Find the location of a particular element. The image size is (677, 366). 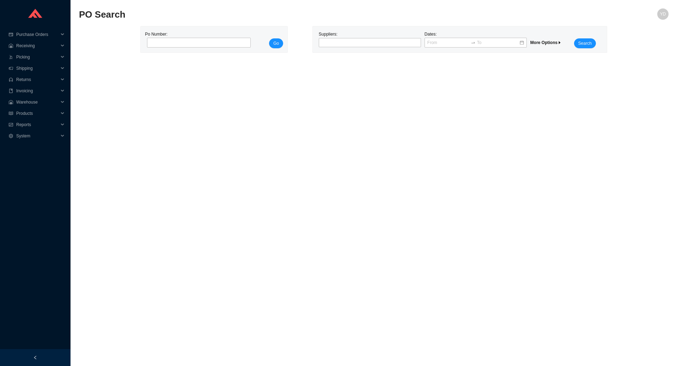

span: fund is located at coordinates (11, 125).